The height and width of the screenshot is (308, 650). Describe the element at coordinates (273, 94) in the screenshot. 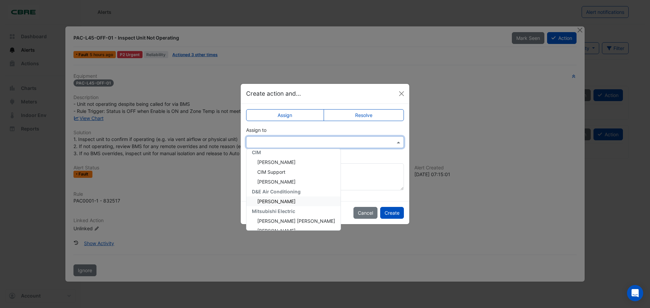

I see `h5: Create action and...` at that location.